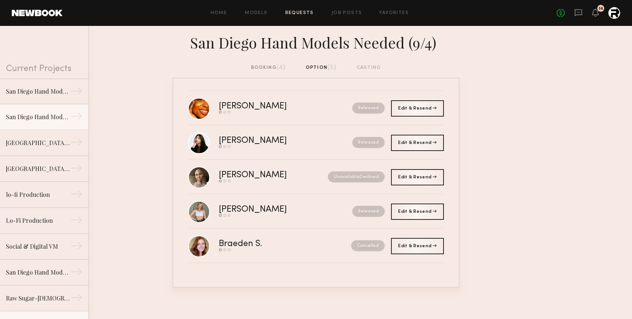 This screenshot has width=632, height=319. I want to click on a: Braeden S.Cancelled, so click(316, 245).